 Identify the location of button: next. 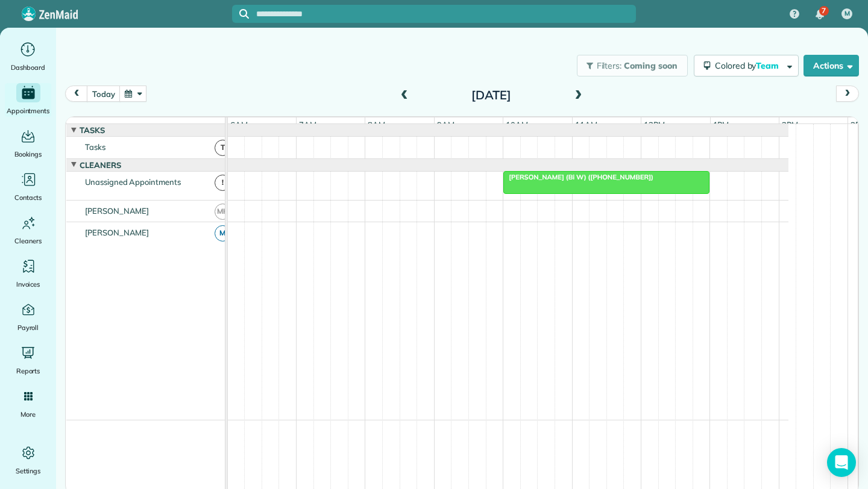
(847, 93).